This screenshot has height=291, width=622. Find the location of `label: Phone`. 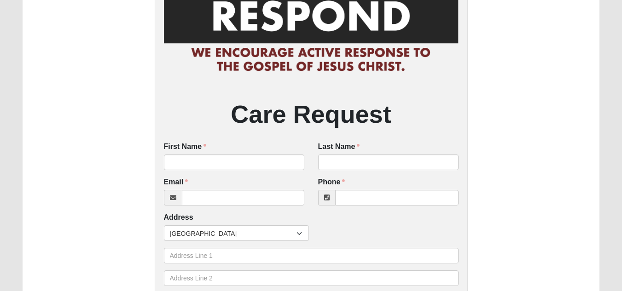

label: Phone is located at coordinates (331, 182).